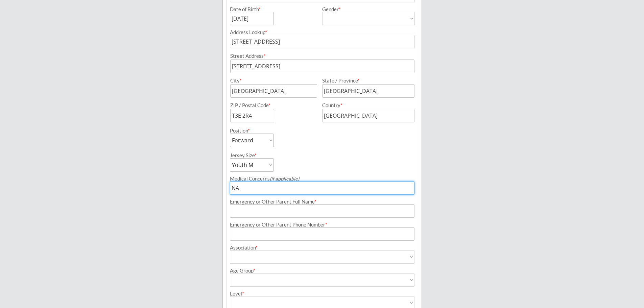 Image resolution: width=644 pixels, height=308 pixels. Describe the element at coordinates (322, 188) in the screenshot. I see `input: Allergies, injuries, etc.` at that location.